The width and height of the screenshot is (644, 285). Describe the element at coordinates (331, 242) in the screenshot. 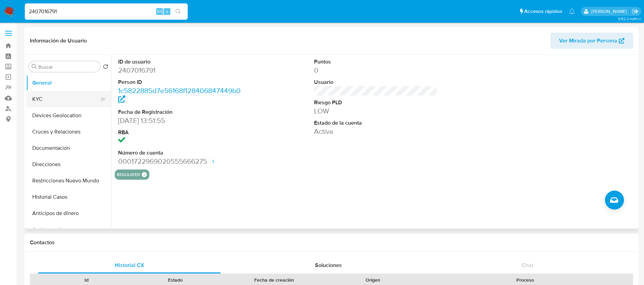

I see `h1: Contactos` at that location.